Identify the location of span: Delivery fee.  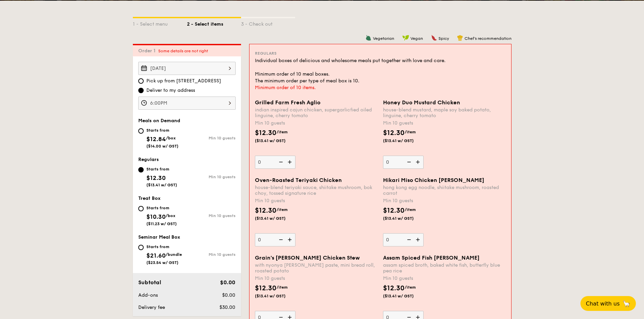
(151, 307).